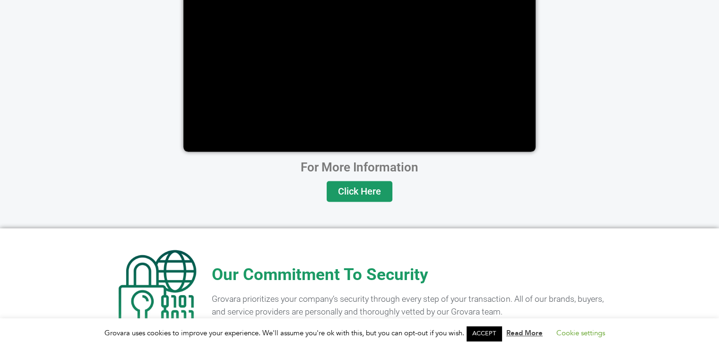 Image resolution: width=719 pixels, height=349 pixels. Describe the element at coordinates (359, 191) in the screenshot. I see `span: Click Here` at that location.